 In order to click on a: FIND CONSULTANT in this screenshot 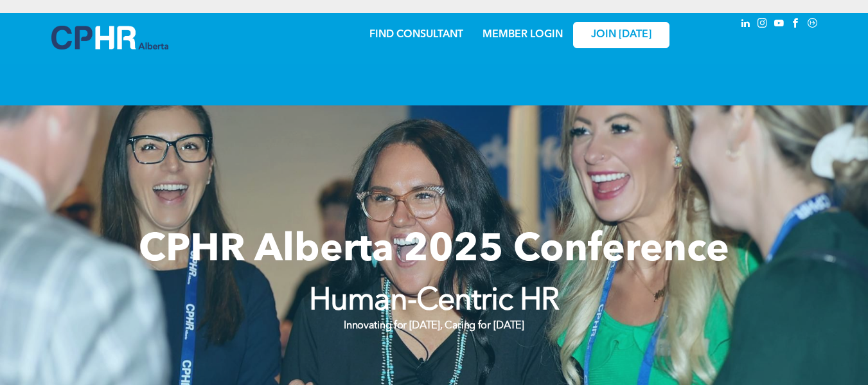, I will do `click(416, 35)`.